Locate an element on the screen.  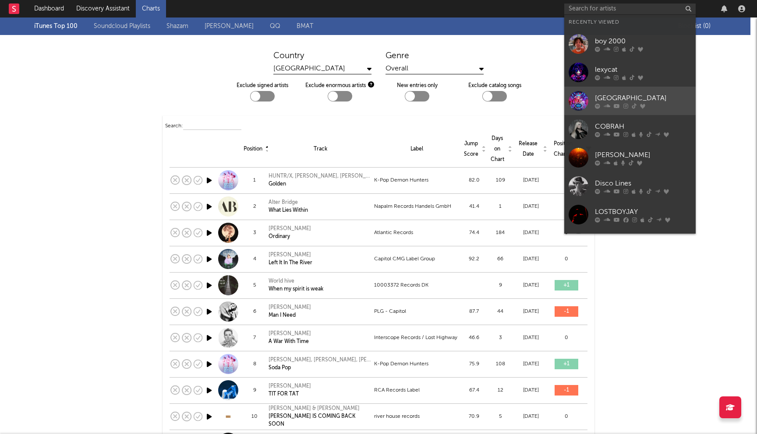
div: 6 is located at coordinates (254, 312).